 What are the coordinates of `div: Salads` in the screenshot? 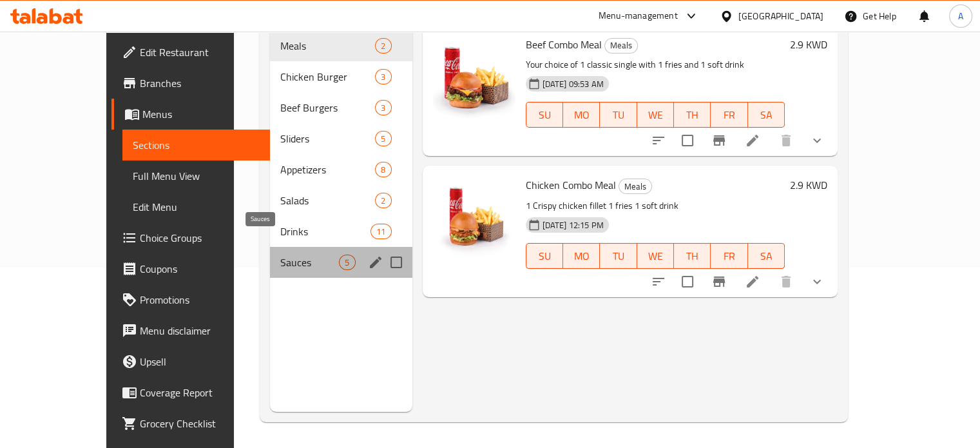 It's located at (327, 200).